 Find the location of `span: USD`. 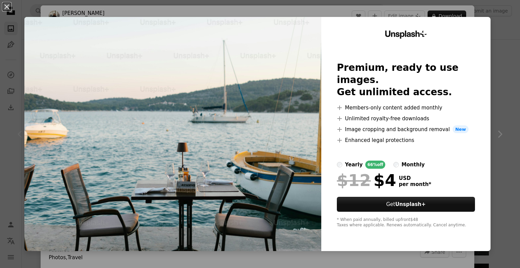

span: USD is located at coordinates (415, 178).